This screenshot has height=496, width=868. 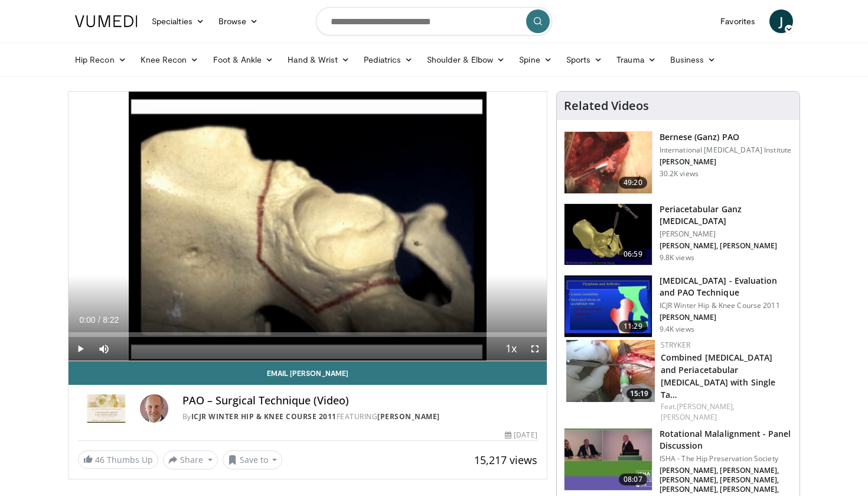 I want to click on a: Spine, so click(x=535, y=60).